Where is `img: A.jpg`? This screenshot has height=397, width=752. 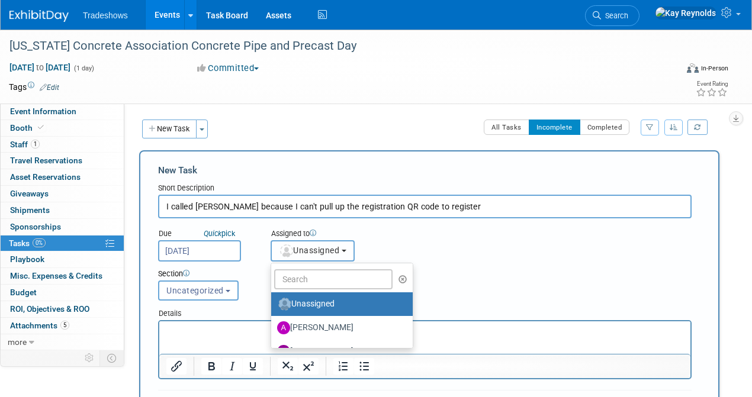 img: A.jpg is located at coordinates (284, 328).